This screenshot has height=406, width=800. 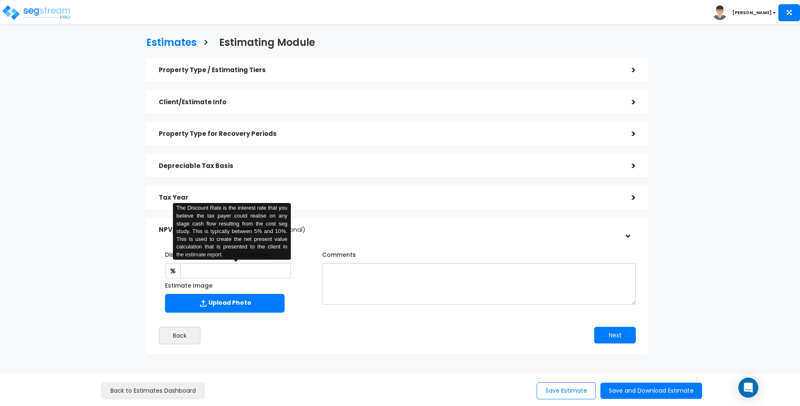 What do you see at coordinates (389, 197) in the screenshot?
I see `h5: Tax Year` at bounding box center [389, 197].